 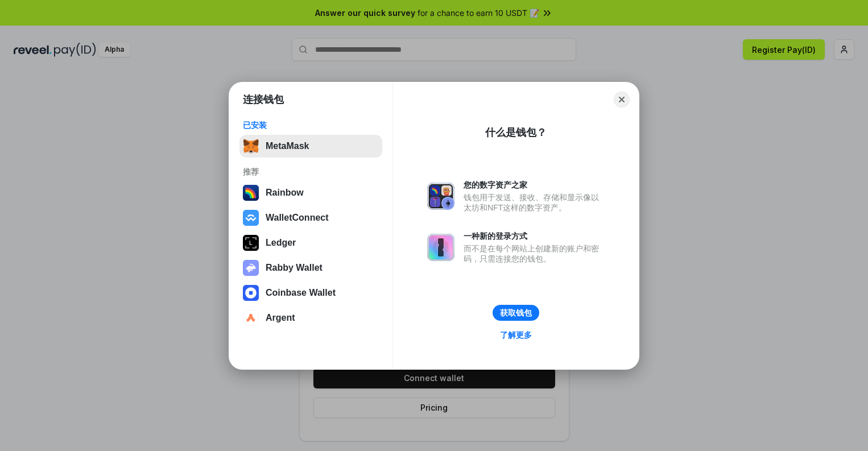 I want to click on div: Argent, so click(x=280, y=318).